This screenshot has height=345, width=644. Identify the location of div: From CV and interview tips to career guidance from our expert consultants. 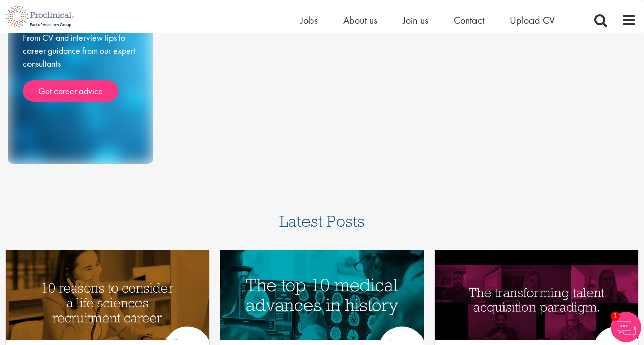
(81, 66).